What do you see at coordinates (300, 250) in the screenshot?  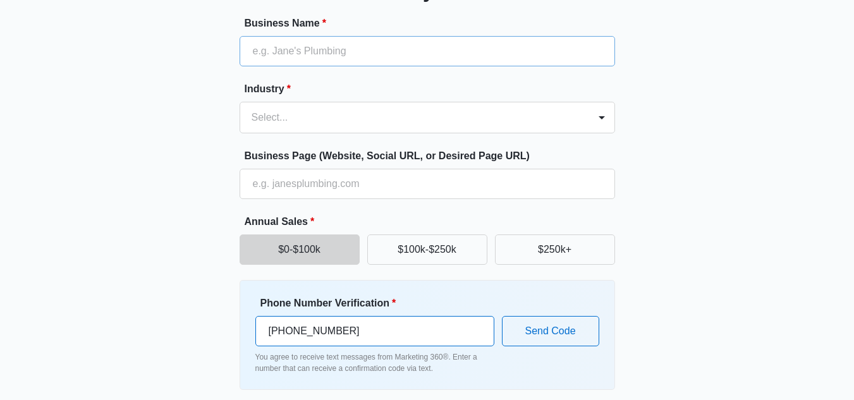 I see `button: $0-$100k` at bounding box center [300, 250].